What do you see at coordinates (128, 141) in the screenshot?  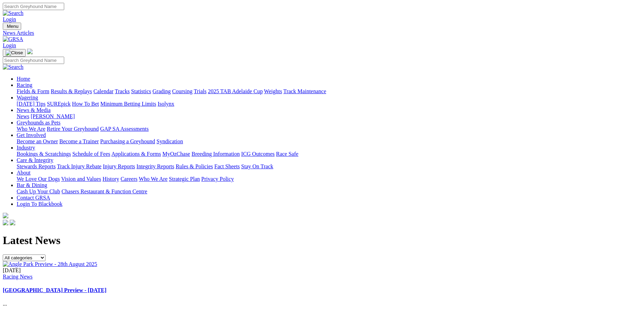 I see `a: Purchasing a Greyhound` at bounding box center [128, 141].